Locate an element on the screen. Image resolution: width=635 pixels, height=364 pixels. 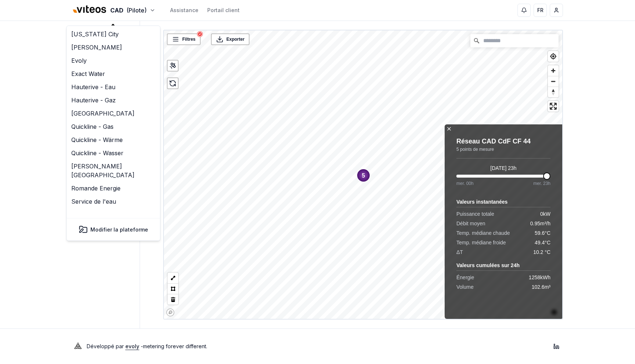
button: Toggle attribution is located at coordinates (554, 312).